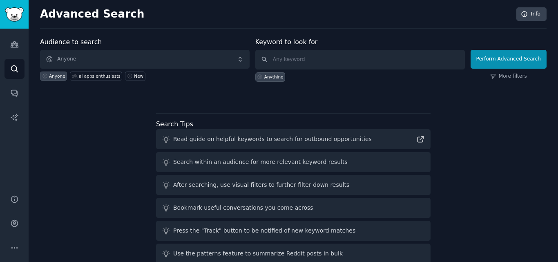 The height and width of the screenshot is (262, 558). Describe the element at coordinates (138, 76) in the screenshot. I see `div: New` at that location.